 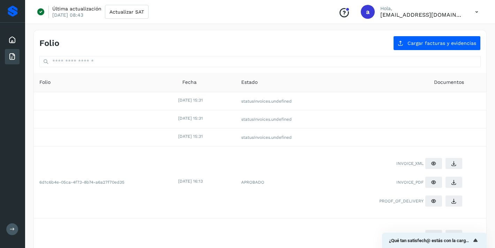 What do you see at coordinates (422, 8) in the screenshot?
I see `p: Hola,` at bounding box center [422, 8].